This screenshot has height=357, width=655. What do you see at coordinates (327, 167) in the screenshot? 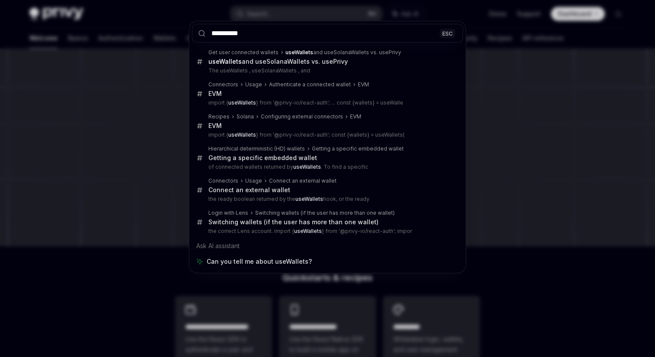
I see `p: of connected wallets returned by . To find a specific` at bounding box center [327, 167].